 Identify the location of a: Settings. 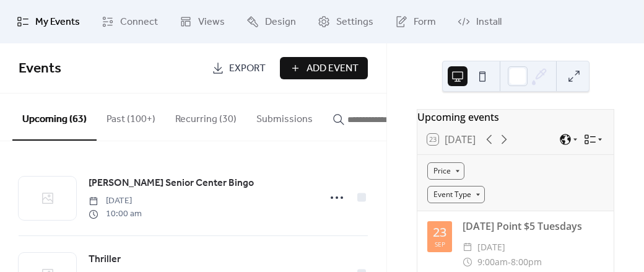
(345, 21).